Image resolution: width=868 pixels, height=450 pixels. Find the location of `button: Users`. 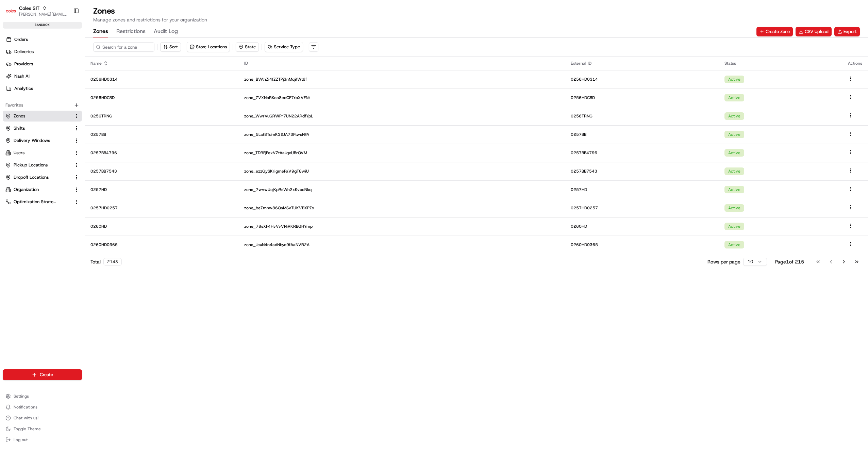

button: Users is located at coordinates (42, 153).